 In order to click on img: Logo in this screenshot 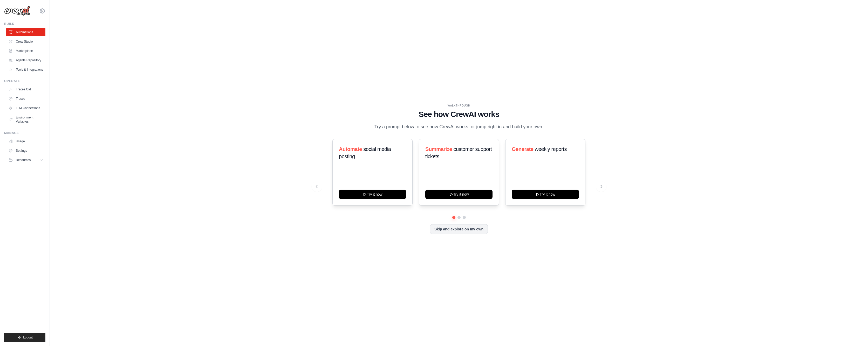, I will do `click(17, 11)`.